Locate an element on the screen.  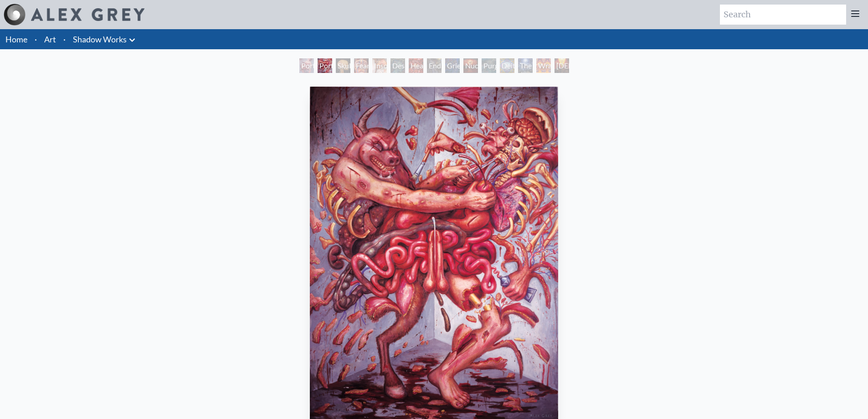
div: Fear is located at coordinates (362, 66).